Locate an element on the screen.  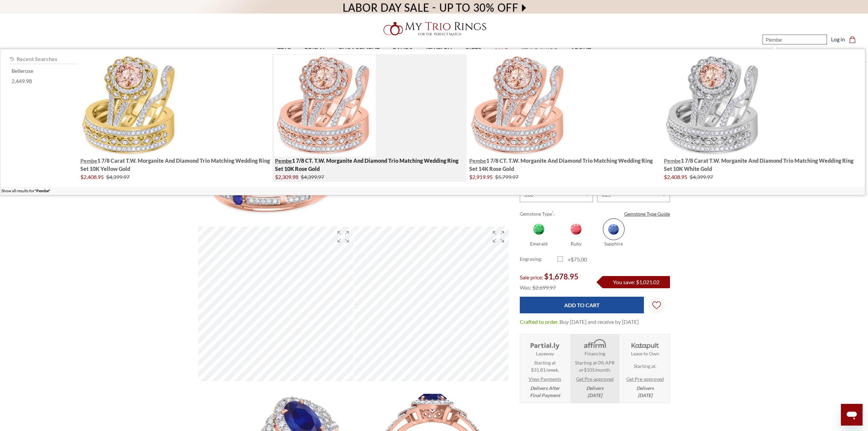
a: ENGAGEMENT is located at coordinates (359, 51).